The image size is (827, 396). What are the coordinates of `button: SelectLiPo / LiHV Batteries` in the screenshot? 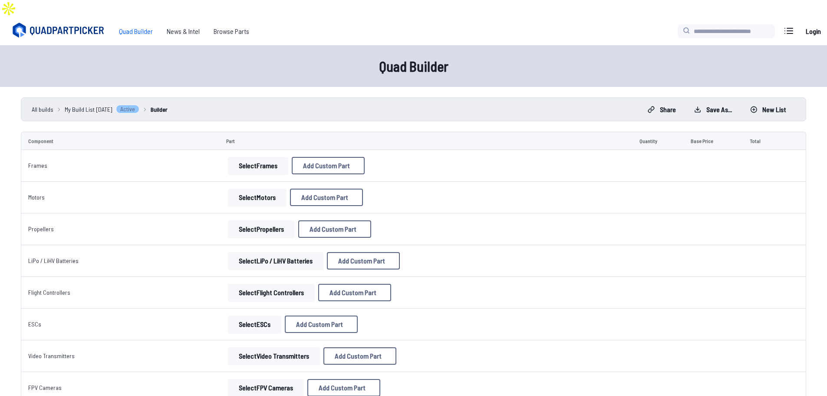 It's located at (276, 261).